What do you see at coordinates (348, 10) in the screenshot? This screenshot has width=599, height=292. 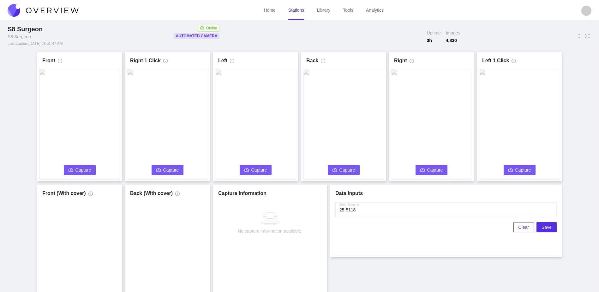 I see `a: Tools` at bounding box center [348, 10].